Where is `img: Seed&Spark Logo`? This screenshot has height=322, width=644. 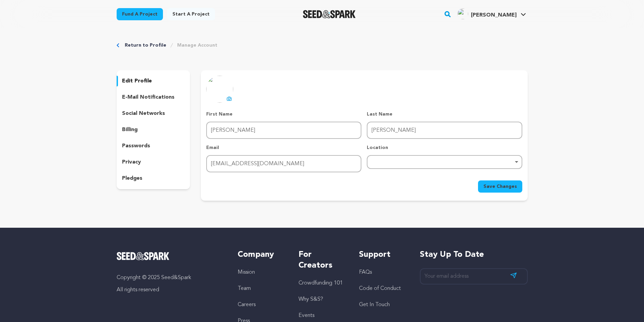
img: Seed&Spark Logo is located at coordinates (143, 256).